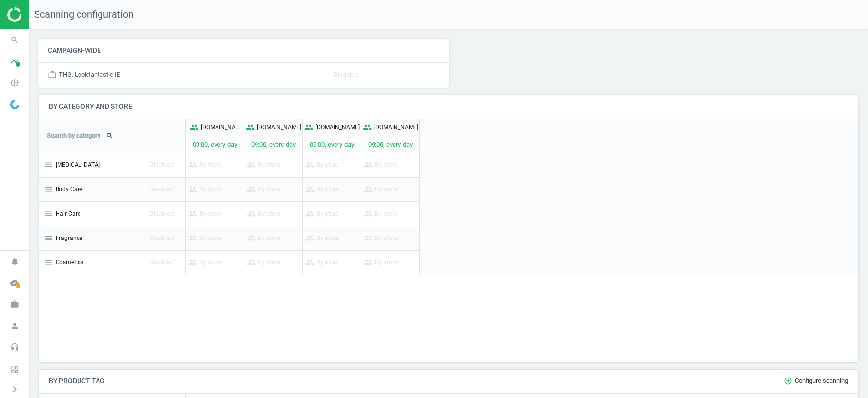  What do you see at coordinates (88, 262) in the screenshot?
I see `div: Cosmetics` at bounding box center [88, 262].